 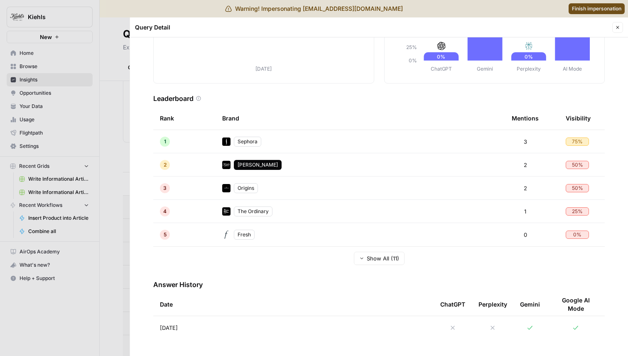 What do you see at coordinates (226, 142) in the screenshot?
I see `img: skxh7abcdwi8iv7ermrn0o1mg0dt` at bounding box center [226, 142].